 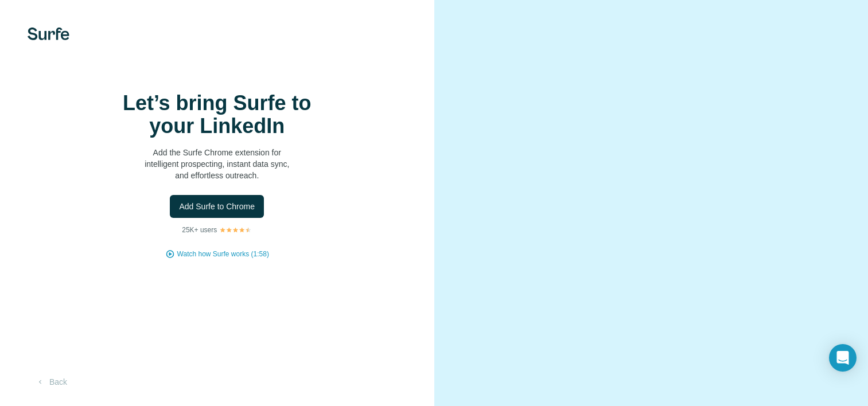 I want to click on img: Rating Stars, so click(x=235, y=230).